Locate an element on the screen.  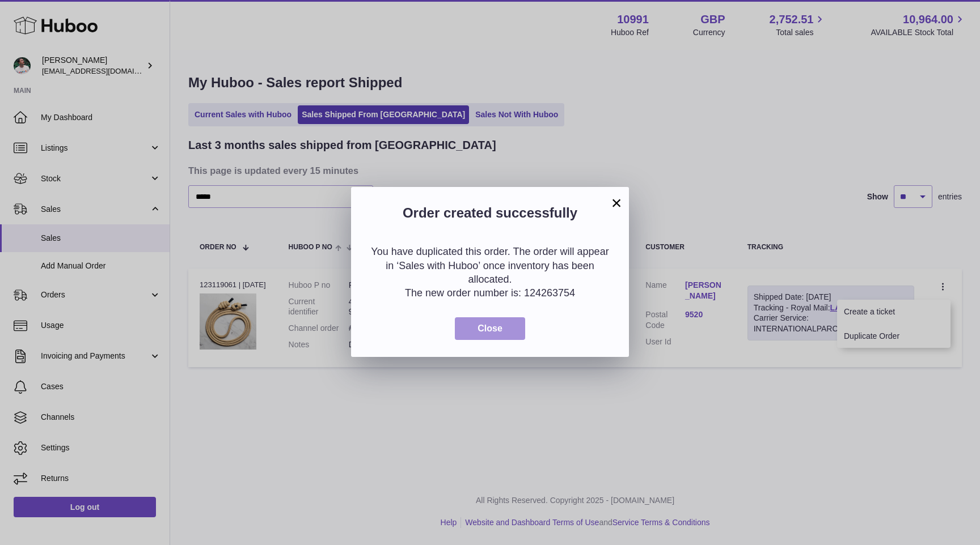
h2: Order created successfully is located at coordinates (490, 216).